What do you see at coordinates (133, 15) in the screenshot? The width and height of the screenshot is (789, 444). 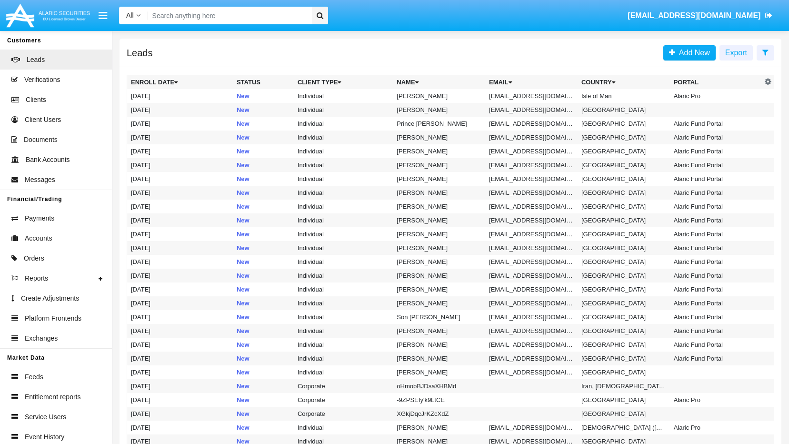 I see `a: All` at bounding box center [133, 15].